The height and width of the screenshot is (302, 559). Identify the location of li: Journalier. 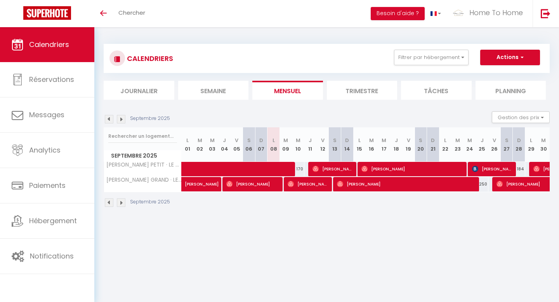
(139, 90).